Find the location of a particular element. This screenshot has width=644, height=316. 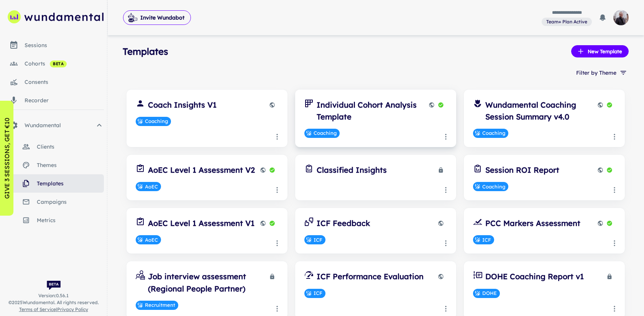

span: © 2025 Wundamental. All rights reserved. is located at coordinates (54, 303).